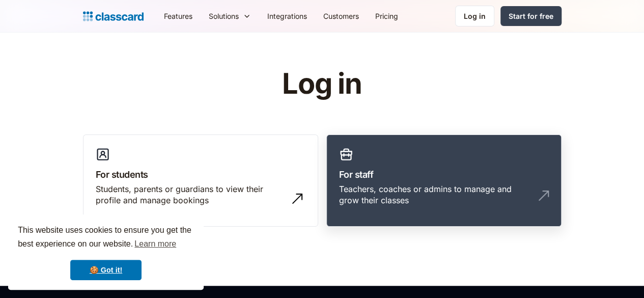  I want to click on a: Logo, so click(113, 17).